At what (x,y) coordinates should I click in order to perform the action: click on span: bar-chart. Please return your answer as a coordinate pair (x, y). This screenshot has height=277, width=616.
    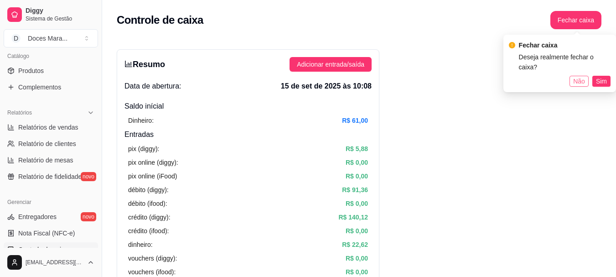
    Looking at the image, I should click on (129, 64).